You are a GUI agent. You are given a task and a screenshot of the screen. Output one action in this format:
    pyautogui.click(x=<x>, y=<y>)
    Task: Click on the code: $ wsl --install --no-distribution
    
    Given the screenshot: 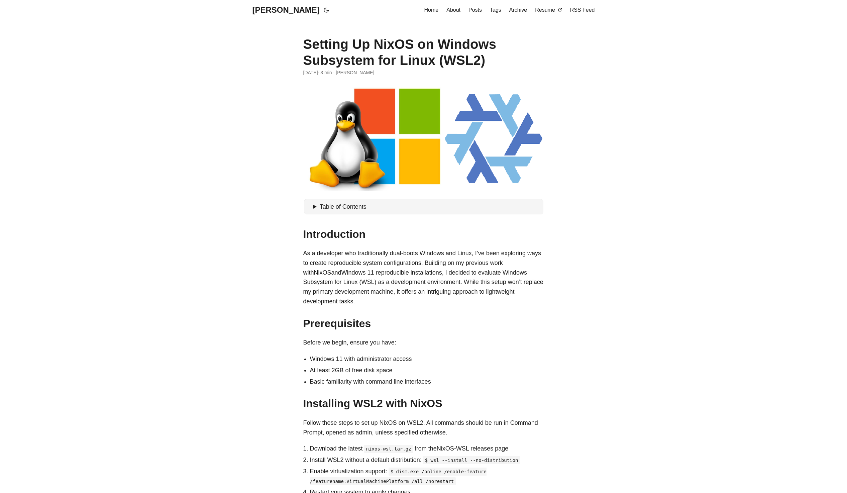 What is the action you would take?
    pyautogui.click(x=472, y=460)
    